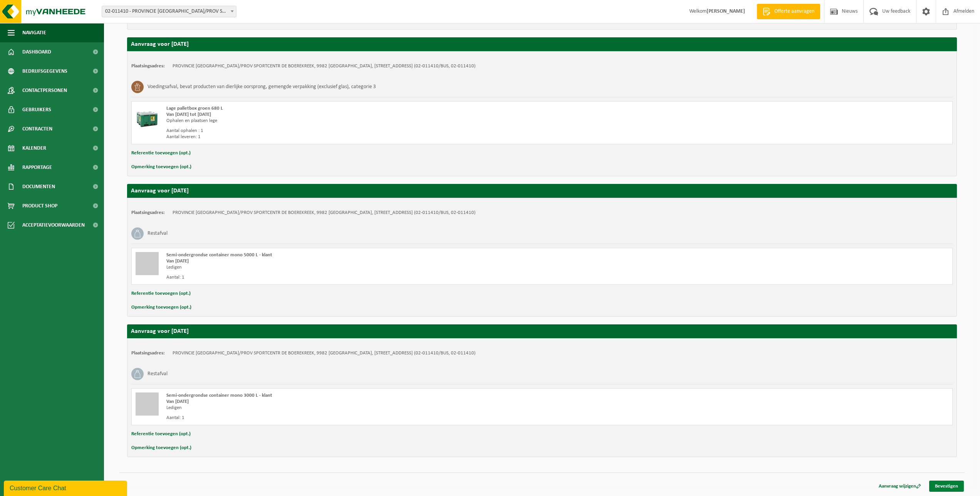 The height and width of the screenshot is (496, 980). Describe the element at coordinates (38, 129) in the screenshot. I see `span: Contracten` at that location.